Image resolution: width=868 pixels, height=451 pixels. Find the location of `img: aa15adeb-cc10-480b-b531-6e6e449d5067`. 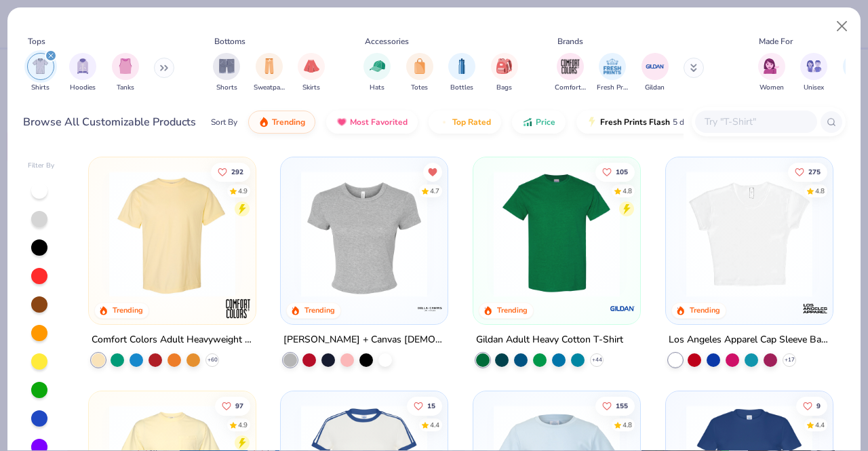

img: aa15adeb-cc10-480b-b531-6e6e449d5067 is located at coordinates (364, 233).